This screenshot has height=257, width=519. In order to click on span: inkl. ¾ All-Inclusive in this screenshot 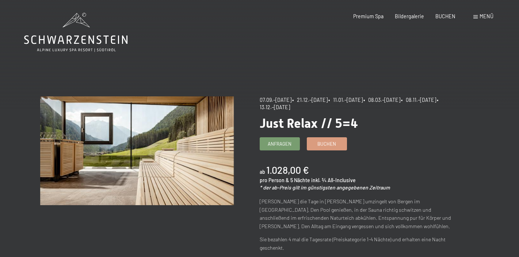, I will do `click(334, 180)`.